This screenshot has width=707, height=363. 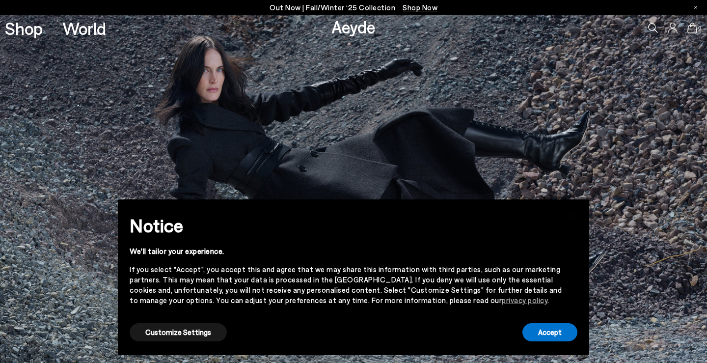 I want to click on a: privacy policy, so click(x=524, y=300).